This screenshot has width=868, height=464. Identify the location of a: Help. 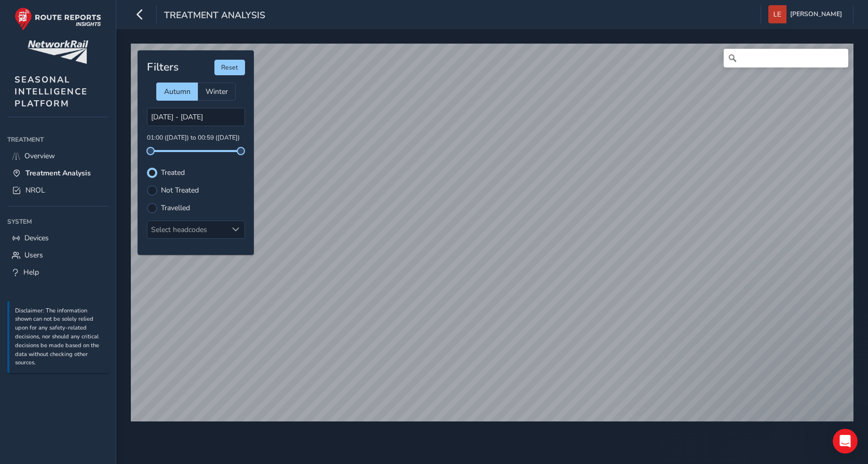
(57, 272).